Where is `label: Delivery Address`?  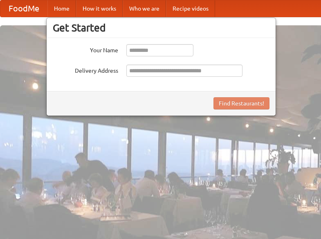 label: Delivery Address is located at coordinates (85, 69).